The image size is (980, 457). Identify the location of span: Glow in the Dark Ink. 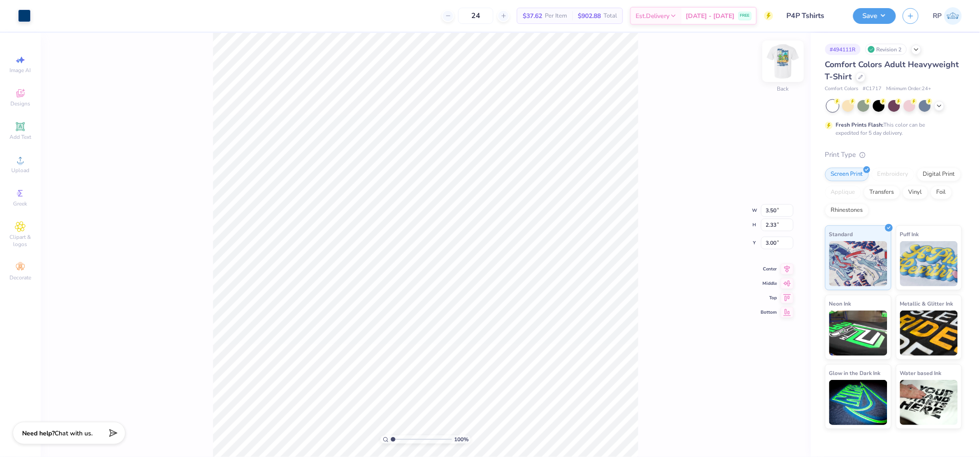
(855, 373).